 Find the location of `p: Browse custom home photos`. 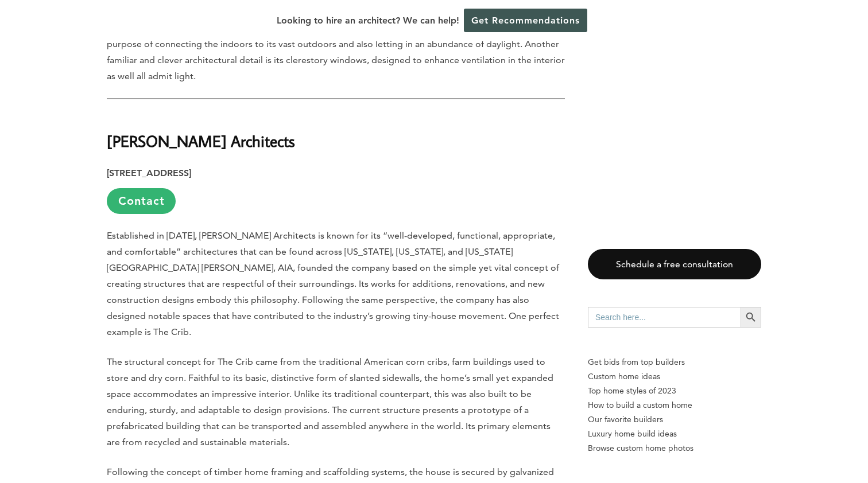

p: Browse custom home photos is located at coordinates (674, 448).